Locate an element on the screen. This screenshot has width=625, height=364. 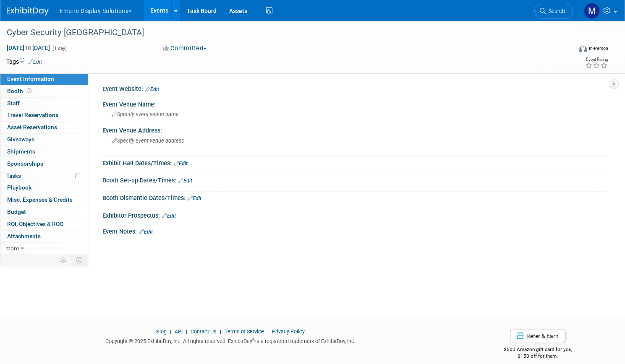
img: Matt h is located at coordinates (592, 11).